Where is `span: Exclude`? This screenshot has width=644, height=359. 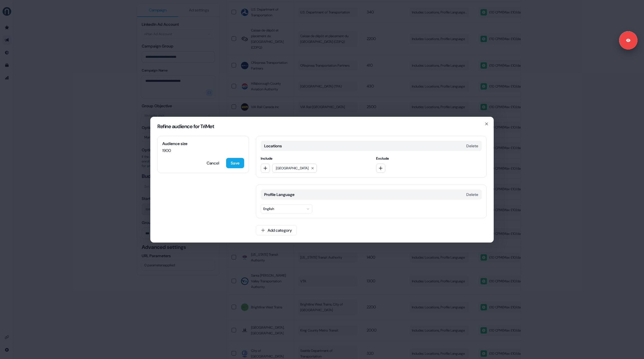 span: Exclude is located at coordinates (429, 158).